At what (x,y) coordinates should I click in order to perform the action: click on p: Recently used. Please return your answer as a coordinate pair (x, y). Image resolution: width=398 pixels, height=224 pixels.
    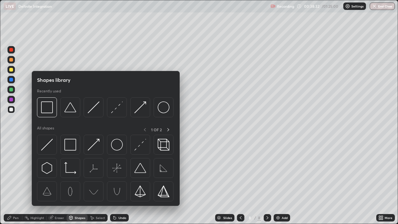
    Looking at the image, I should click on (49, 91).